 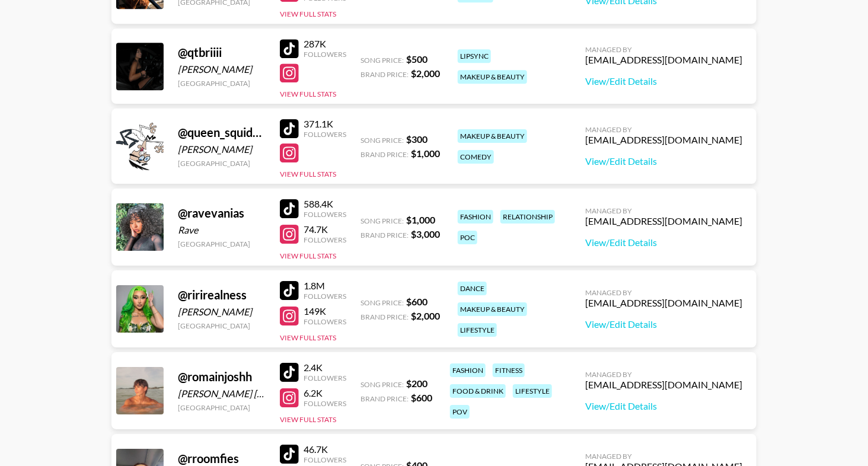 What do you see at coordinates (222, 52) in the screenshot?
I see `div: @ qtbriiii` at bounding box center [222, 52].